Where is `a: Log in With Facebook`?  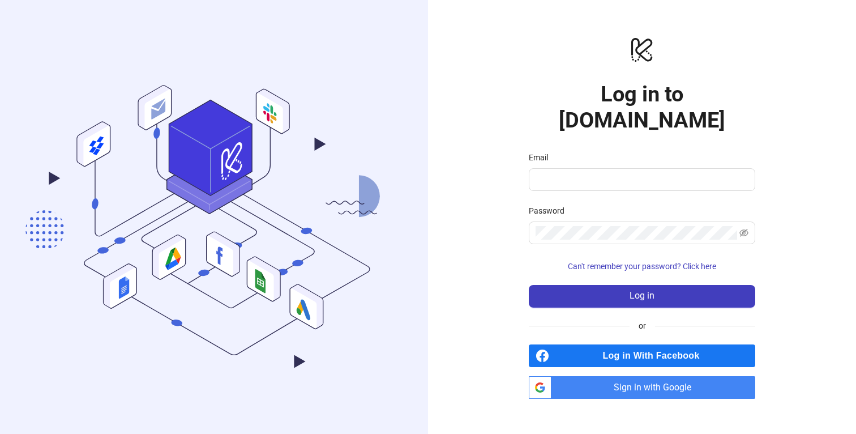 a: Log in With Facebook is located at coordinates (642, 355).